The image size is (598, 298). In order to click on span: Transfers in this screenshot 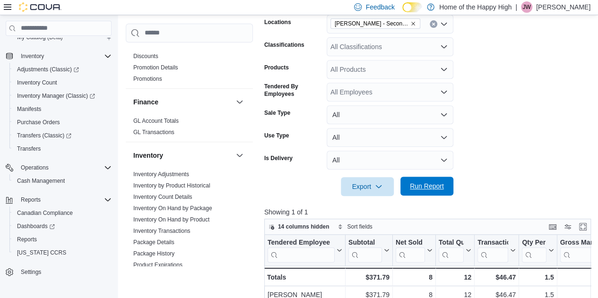, I will do `click(29, 149)`.